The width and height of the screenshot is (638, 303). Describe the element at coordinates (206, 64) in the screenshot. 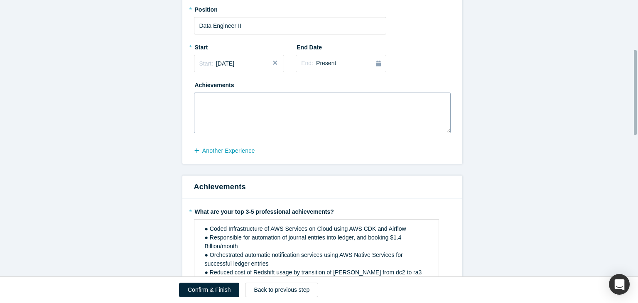

I see `span: Start:` at that location.